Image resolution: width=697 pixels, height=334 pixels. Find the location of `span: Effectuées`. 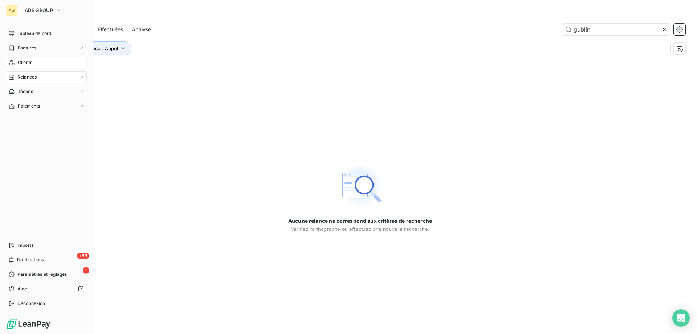

span: Effectuées is located at coordinates (110, 29).